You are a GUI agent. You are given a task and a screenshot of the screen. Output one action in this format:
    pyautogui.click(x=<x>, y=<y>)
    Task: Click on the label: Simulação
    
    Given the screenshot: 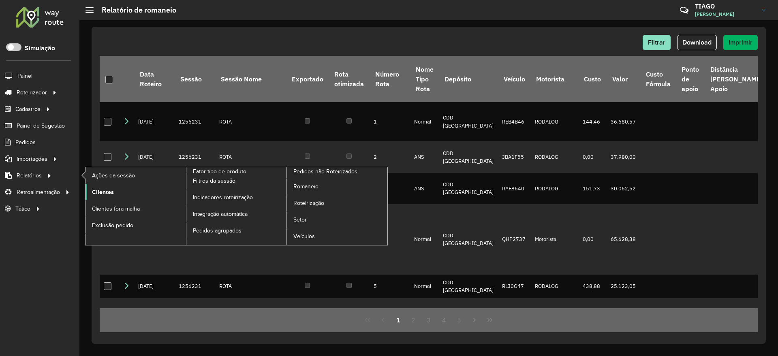 What is the action you would take?
    pyautogui.click(x=40, y=48)
    